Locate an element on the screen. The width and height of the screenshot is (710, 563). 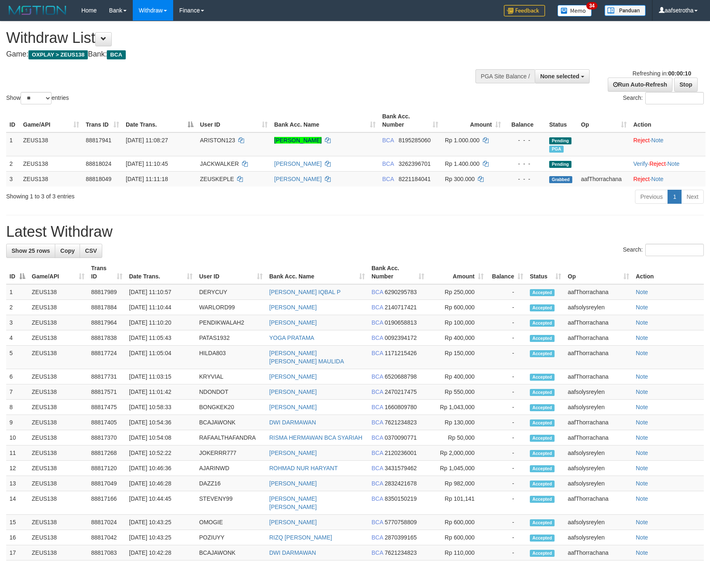
img: Button%20Memo.svg is located at coordinates (575, 11).